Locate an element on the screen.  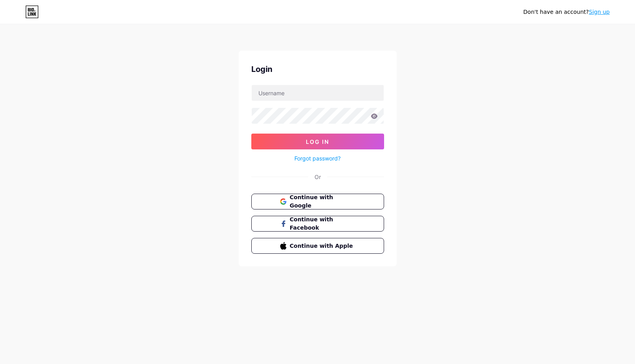
span: Continue with Facebook is located at coordinates (322, 224).